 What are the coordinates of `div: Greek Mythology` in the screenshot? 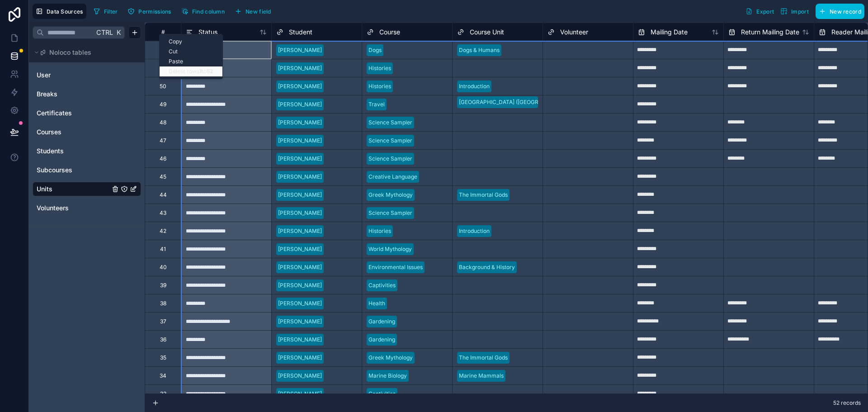 It's located at (391, 358).